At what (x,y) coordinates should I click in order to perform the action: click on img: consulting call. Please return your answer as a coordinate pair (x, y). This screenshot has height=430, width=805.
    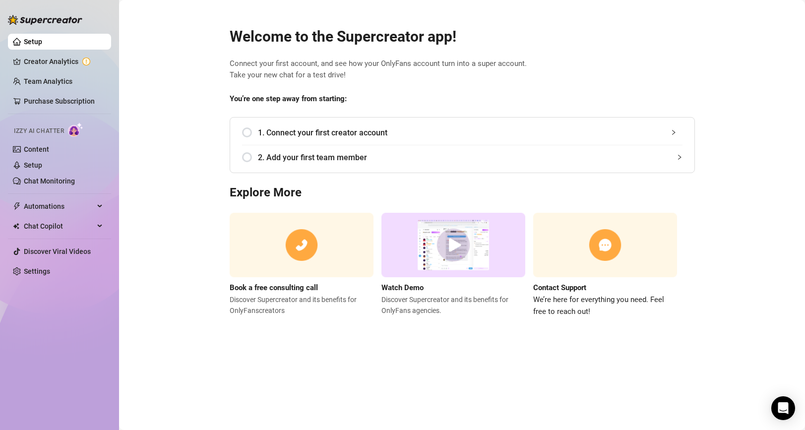
    Looking at the image, I should click on (302, 245).